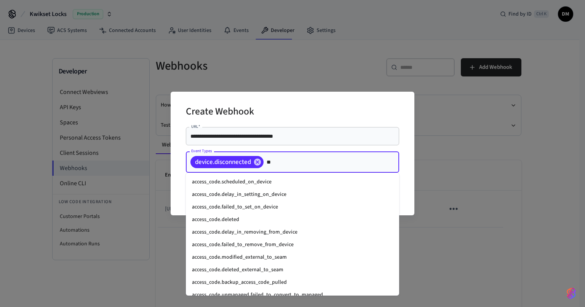  I want to click on label: URL, so click(195, 126).